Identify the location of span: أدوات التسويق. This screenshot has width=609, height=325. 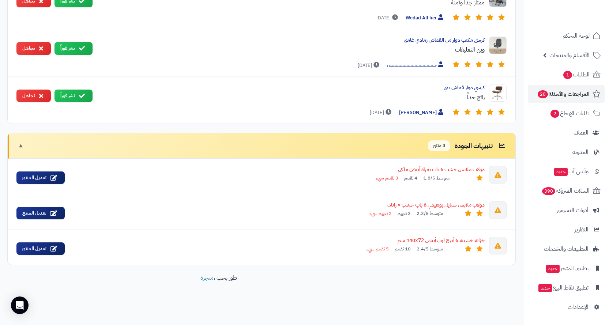
(573, 210).